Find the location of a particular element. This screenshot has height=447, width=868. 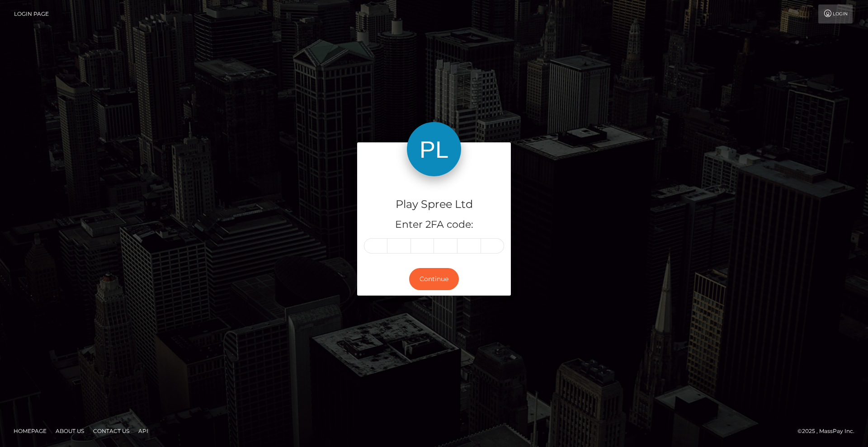

a: Login is located at coordinates (835, 14).